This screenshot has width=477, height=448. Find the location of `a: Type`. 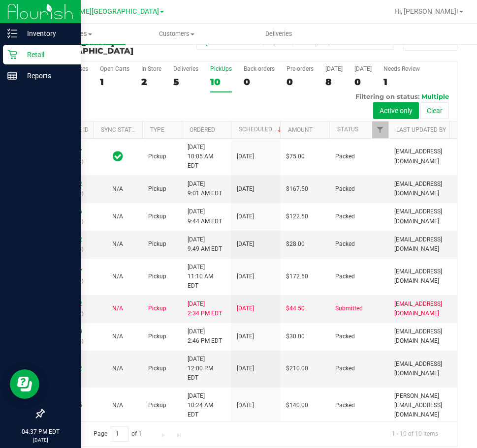

a: Type is located at coordinates (157, 130).